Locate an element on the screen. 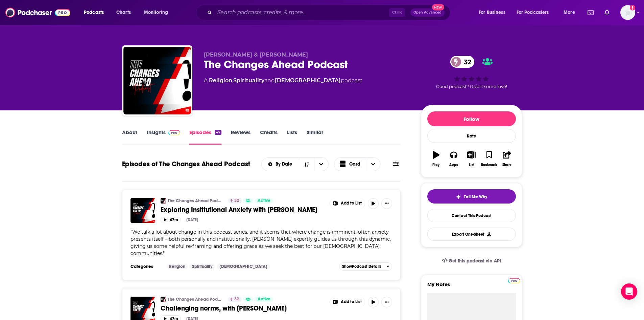 The height and width of the screenshot is (320, 644). label: My Notes is located at coordinates (472, 287).